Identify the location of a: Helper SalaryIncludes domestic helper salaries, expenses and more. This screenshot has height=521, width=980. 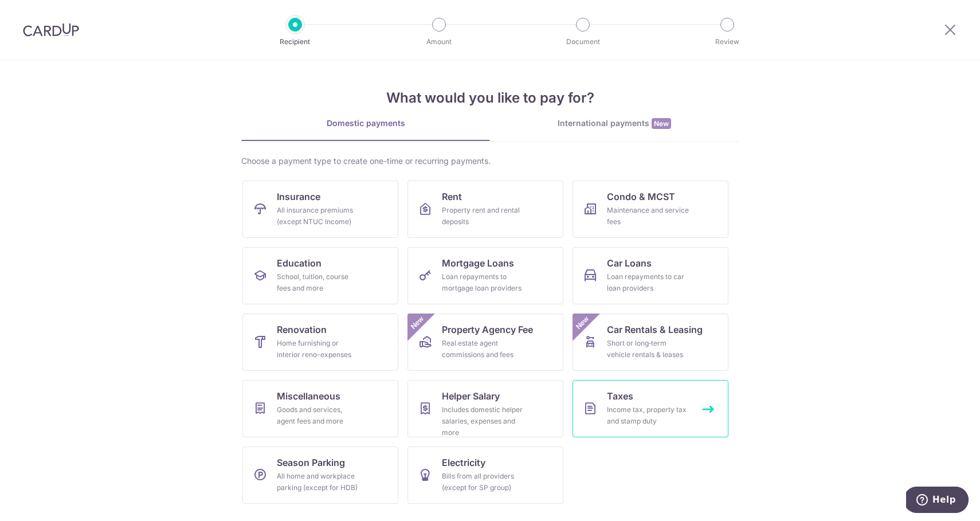
(486, 409).